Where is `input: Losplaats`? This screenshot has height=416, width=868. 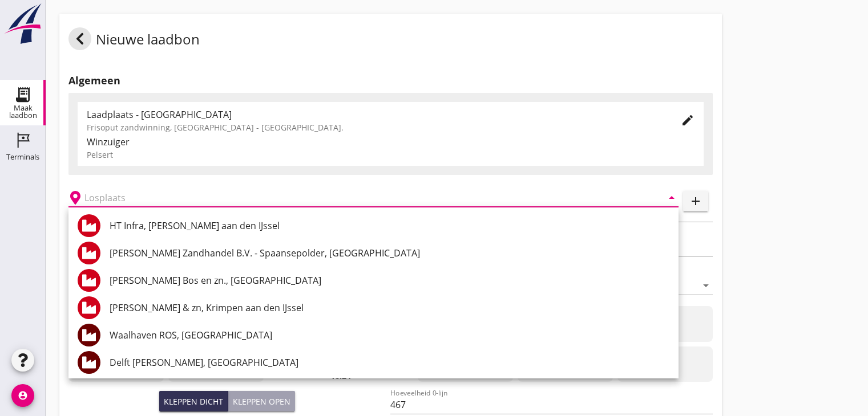 input: Losplaats is located at coordinates (365, 198).